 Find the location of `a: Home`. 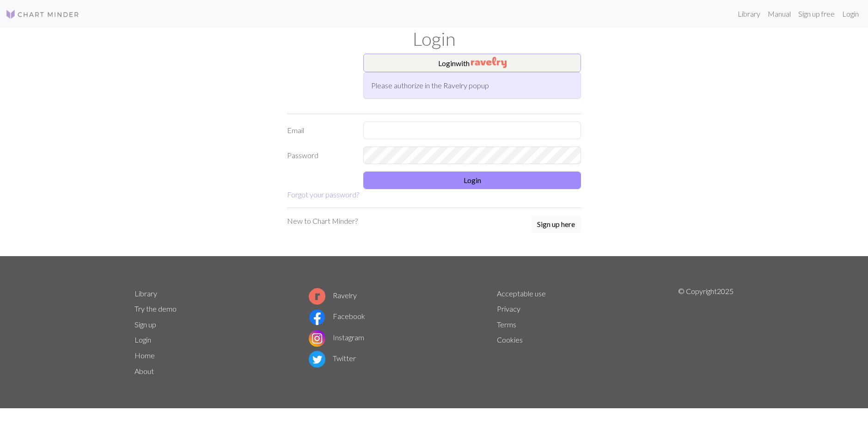

a: Home is located at coordinates (145, 355).